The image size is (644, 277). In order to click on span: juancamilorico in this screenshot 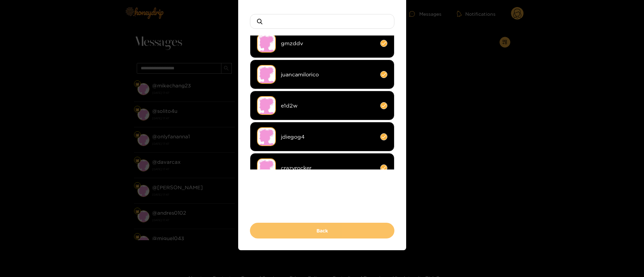, I will do `click(328, 75)`.